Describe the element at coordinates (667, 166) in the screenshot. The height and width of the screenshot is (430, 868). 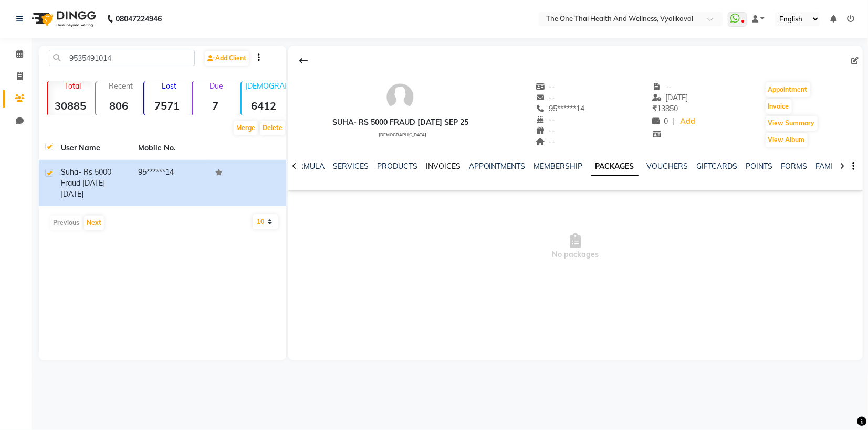
I see `a: VOUCHERS` at that location.